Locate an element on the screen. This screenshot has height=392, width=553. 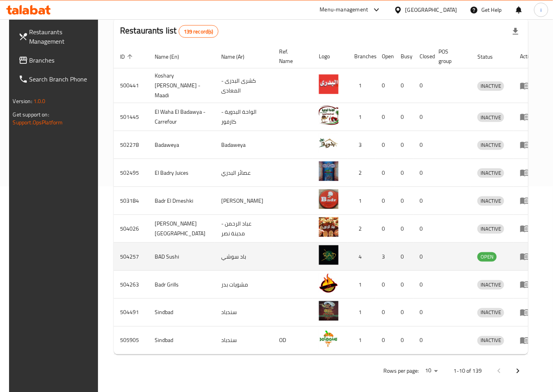
img: Sindbad is located at coordinates (329, 311).